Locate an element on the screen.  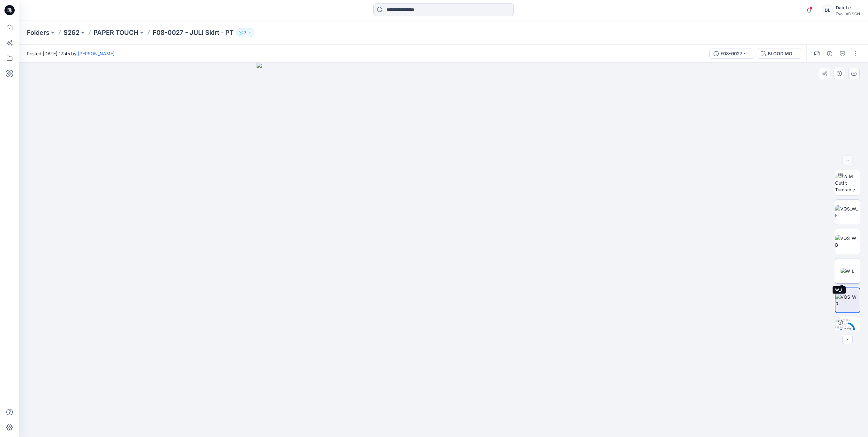
div: 77 % is located at coordinates (848, 329).